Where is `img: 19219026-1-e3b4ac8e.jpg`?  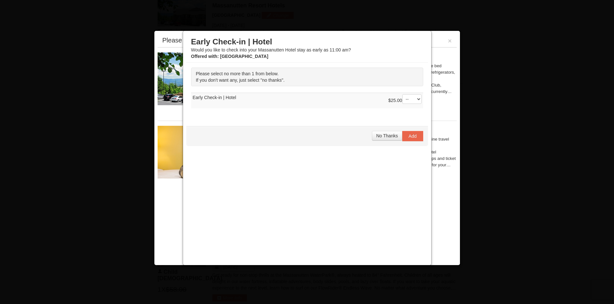
img: 19219026-1-e3b4ac8e.jpg is located at coordinates (206, 79).